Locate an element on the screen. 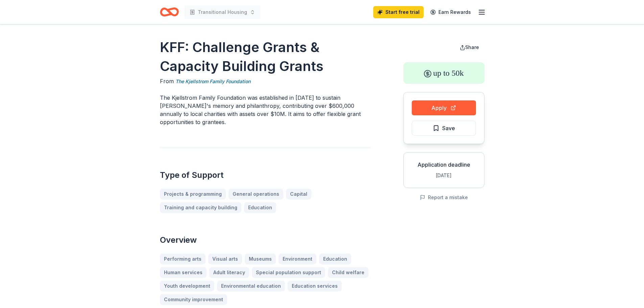 The image size is (644, 308). span: Share is located at coordinates (472, 47).